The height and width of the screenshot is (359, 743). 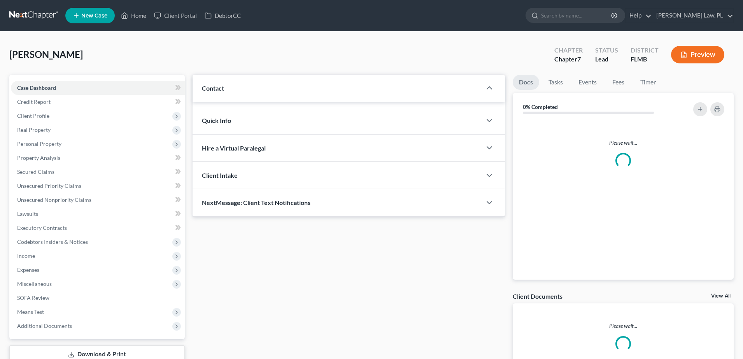 What do you see at coordinates (37, 88) in the screenshot?
I see `span: Case Dashboard` at bounding box center [37, 88].